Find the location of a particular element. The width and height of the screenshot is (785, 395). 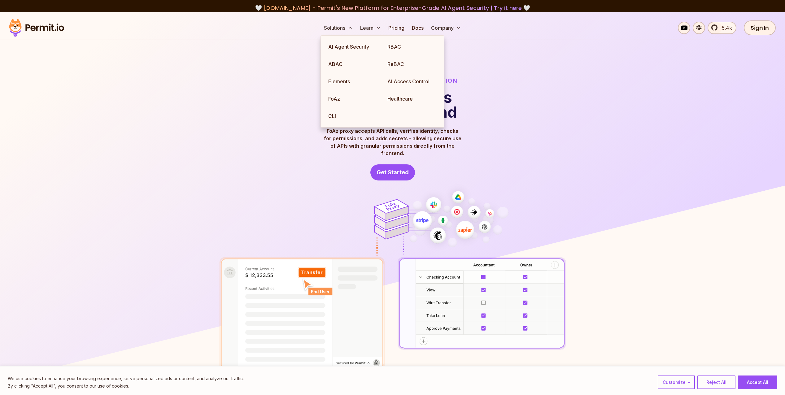

a: CLI is located at coordinates (353, 116).